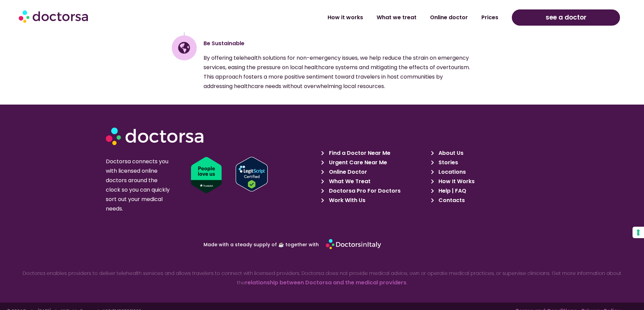 The height and width of the screenshot is (310, 644). I want to click on a: How It Works, so click(484, 182).